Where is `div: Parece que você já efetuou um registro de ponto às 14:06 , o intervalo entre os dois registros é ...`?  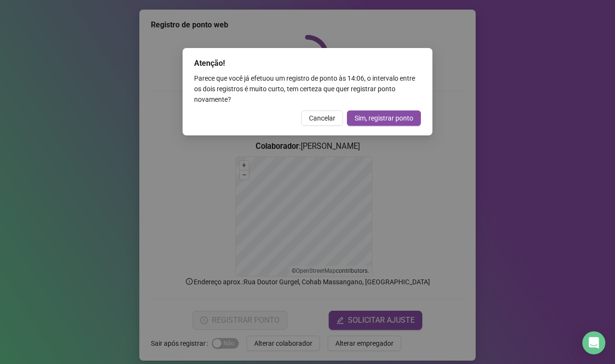 div: Parece que você já efetuou um registro de ponto às 14:06 , o intervalo entre os dois registros é ... is located at coordinates (308, 89).